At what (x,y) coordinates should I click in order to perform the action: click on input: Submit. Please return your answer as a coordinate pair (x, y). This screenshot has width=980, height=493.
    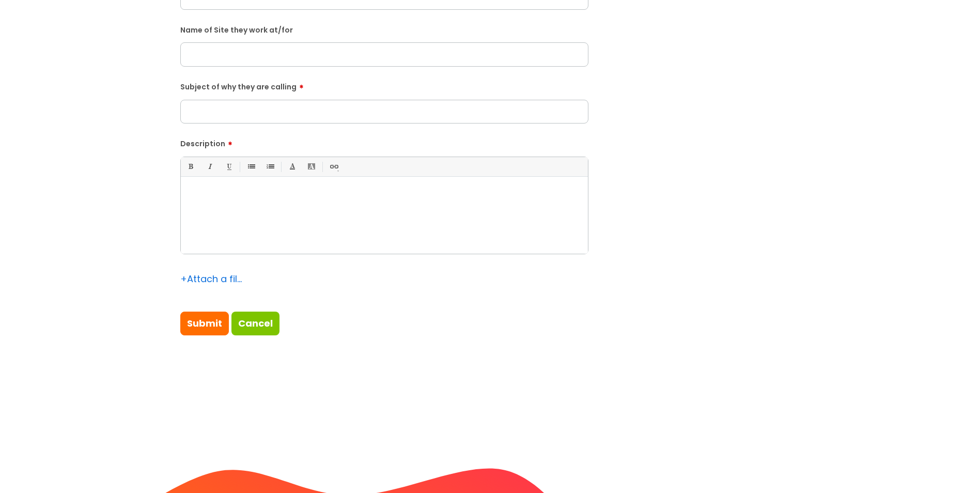
    Looking at the image, I should click on (204, 324).